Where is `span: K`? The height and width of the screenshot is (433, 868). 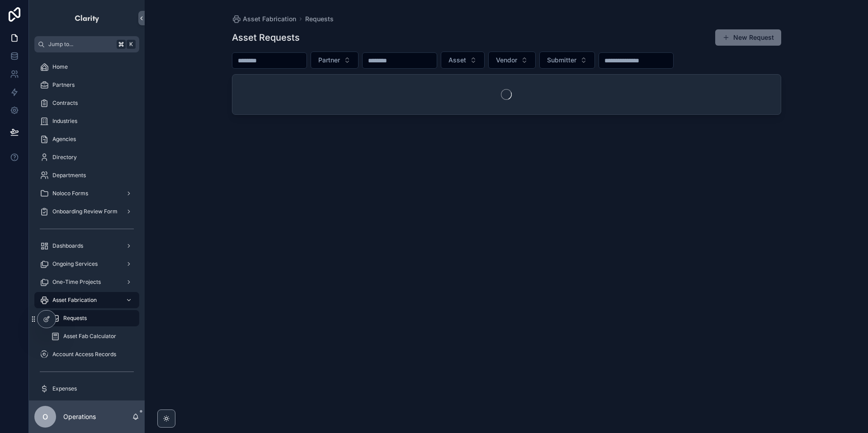
span: K is located at coordinates (131, 45).